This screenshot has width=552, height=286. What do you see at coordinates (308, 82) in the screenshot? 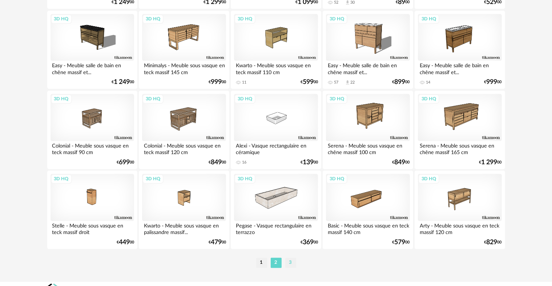
I see `span: 599` at bounding box center [308, 82].